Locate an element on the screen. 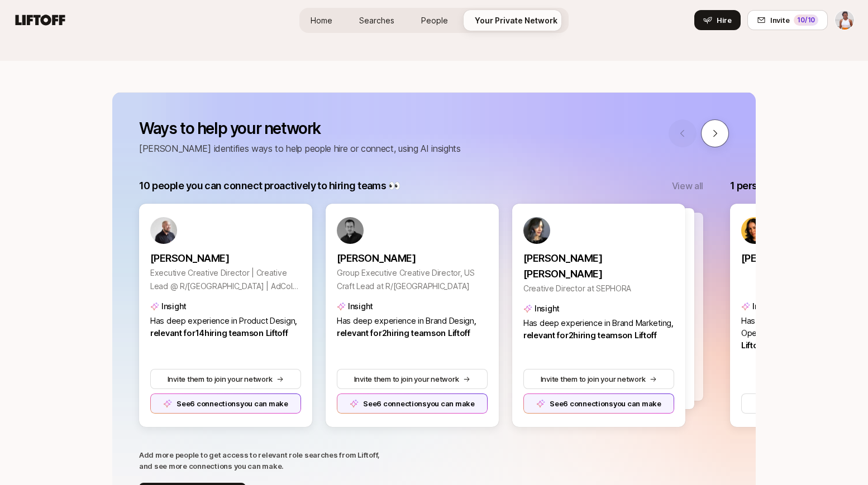  a: Your Private Network is located at coordinates (516, 20).